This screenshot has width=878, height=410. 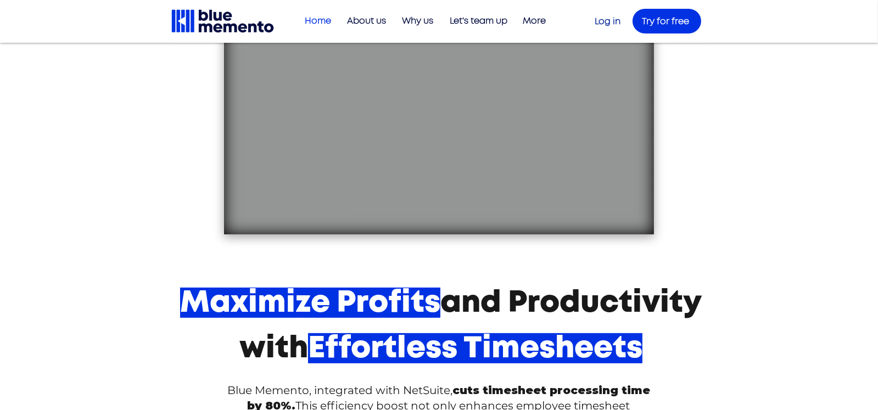 I want to click on span: Blue Memento, integrated with NetSuite,, so click(x=340, y=390).